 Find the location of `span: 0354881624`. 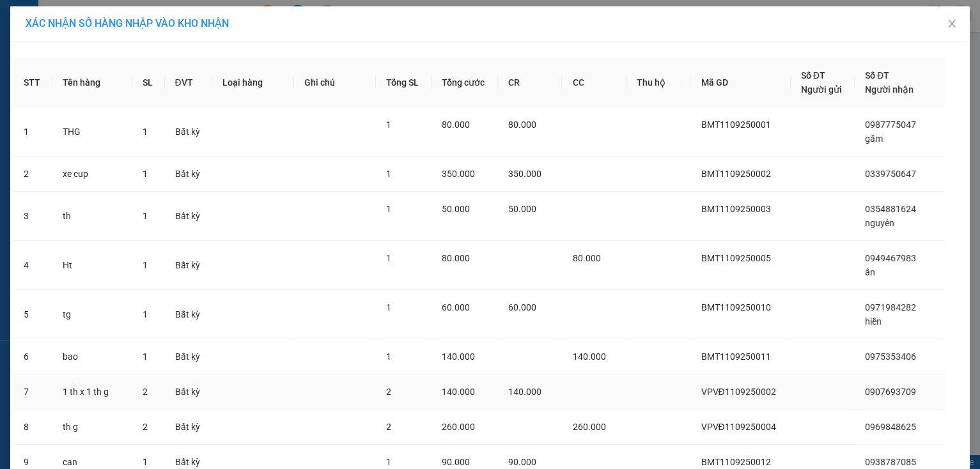

span: 0354881624 is located at coordinates (891, 209).